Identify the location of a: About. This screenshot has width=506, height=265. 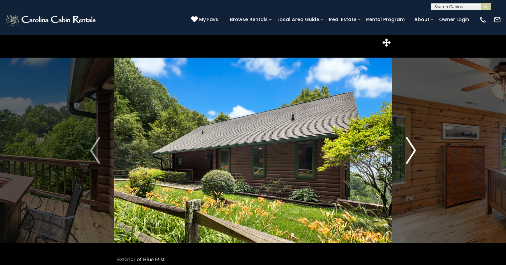
(422, 19).